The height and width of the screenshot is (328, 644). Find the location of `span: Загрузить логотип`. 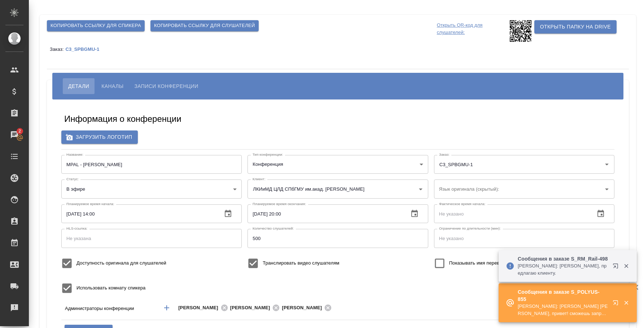

span: Загрузить логотип is located at coordinates (100, 137).